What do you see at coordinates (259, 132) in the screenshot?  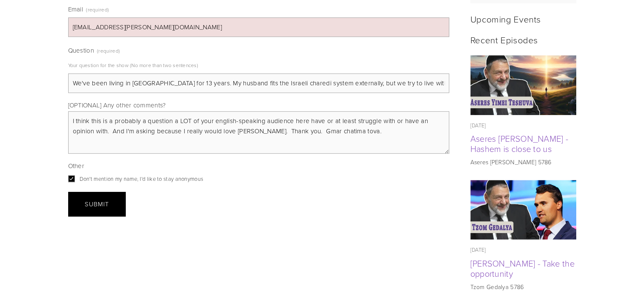 I see `textarea: I think this is a probably a question a LOT of your english-speaking audience here have or at lea...` at bounding box center [259, 132].